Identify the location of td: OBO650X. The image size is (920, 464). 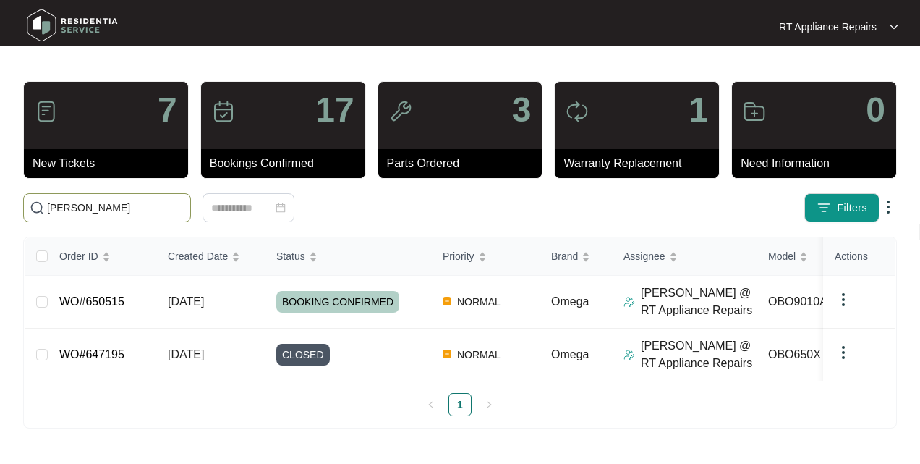
(829, 354).